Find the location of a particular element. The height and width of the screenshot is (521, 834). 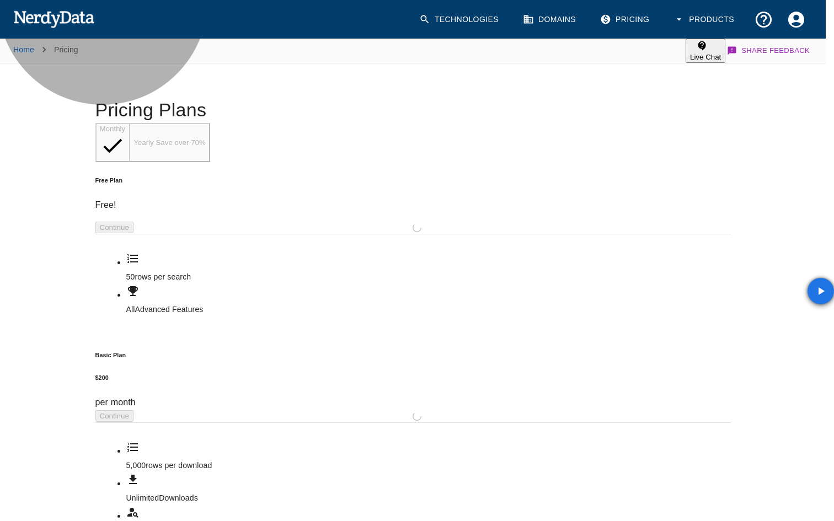

nav: breadcrumb is located at coordinates (46, 51).